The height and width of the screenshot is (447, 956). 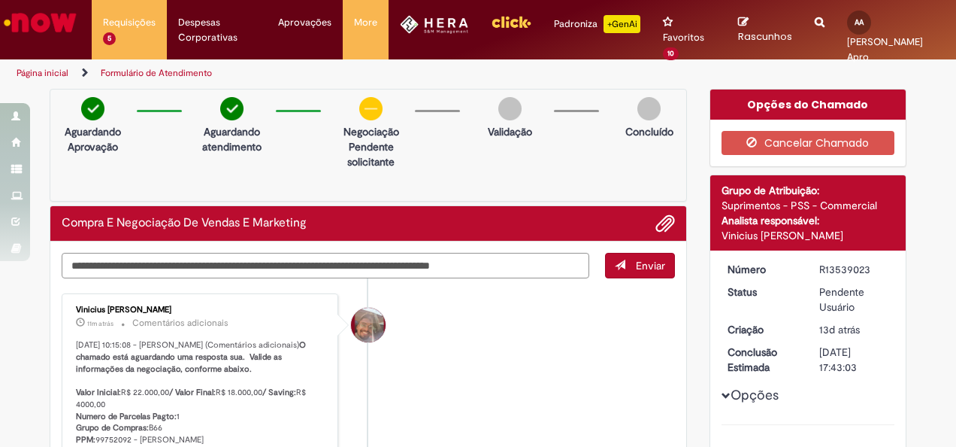 What do you see at coordinates (180, 323) in the screenshot?
I see `small: Comentários adicionais` at bounding box center [180, 323].